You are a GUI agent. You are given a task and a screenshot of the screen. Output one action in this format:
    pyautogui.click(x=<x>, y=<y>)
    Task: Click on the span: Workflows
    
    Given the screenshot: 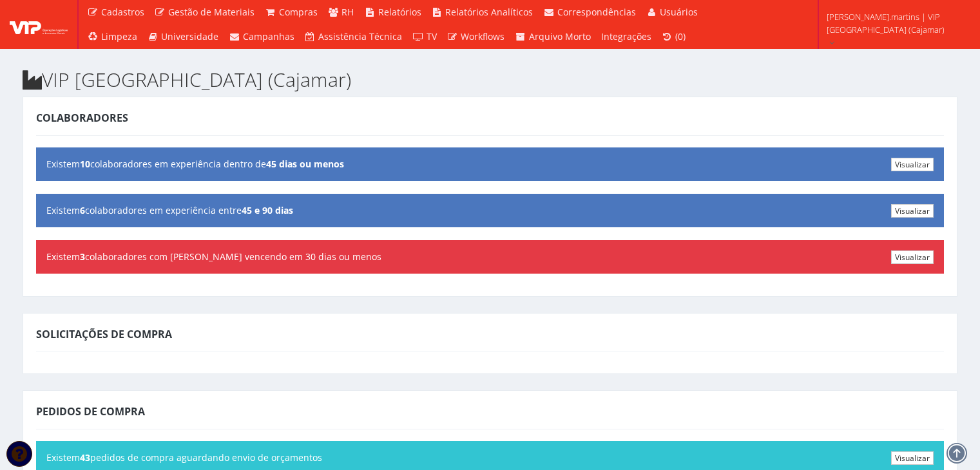 What is the action you would take?
    pyautogui.click(x=482, y=36)
    